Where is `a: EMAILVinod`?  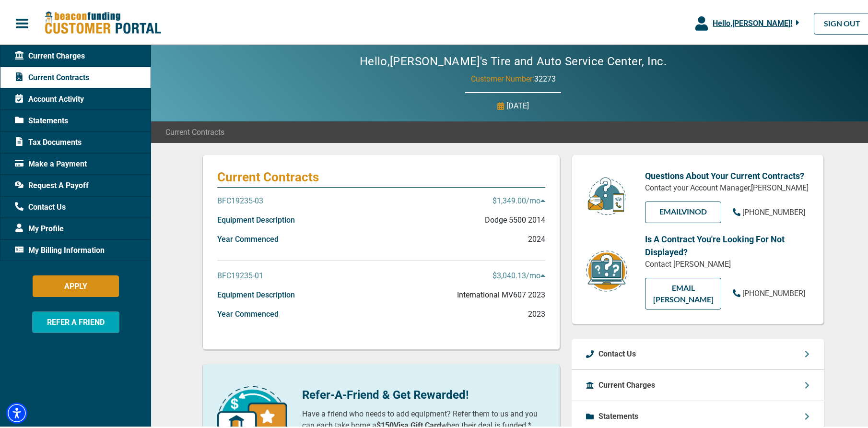
a: EMAILVinod is located at coordinates (683, 210).